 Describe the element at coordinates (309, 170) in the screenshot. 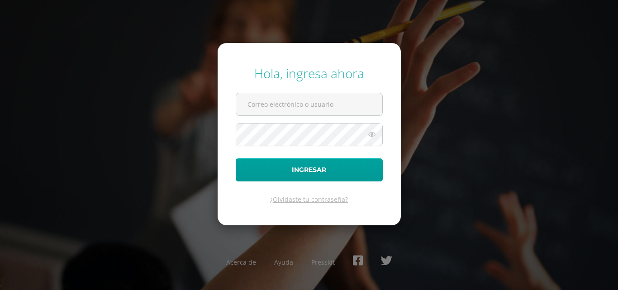

I see `button: Ingresar` at that location.